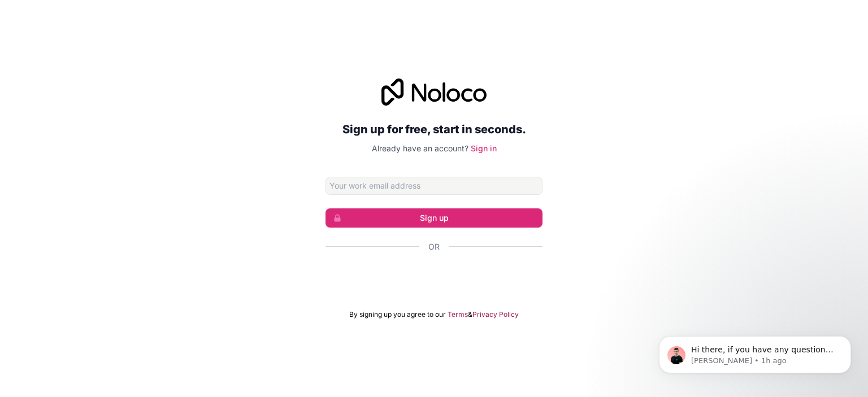 The height and width of the screenshot is (397, 868). What do you see at coordinates (434, 218) in the screenshot?
I see `button: Sign up` at bounding box center [434, 218].